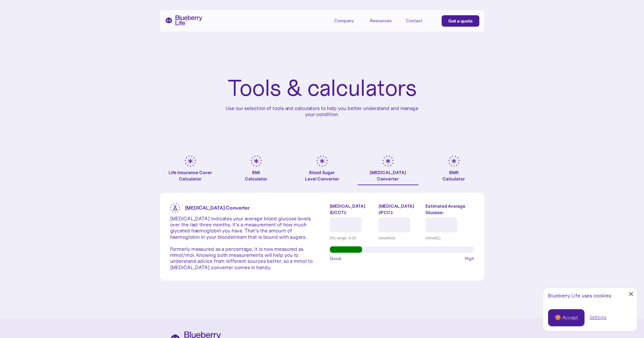 Image resolution: width=644 pixels, height=338 pixels. I want to click on div: BMI Calculator, so click(256, 176).